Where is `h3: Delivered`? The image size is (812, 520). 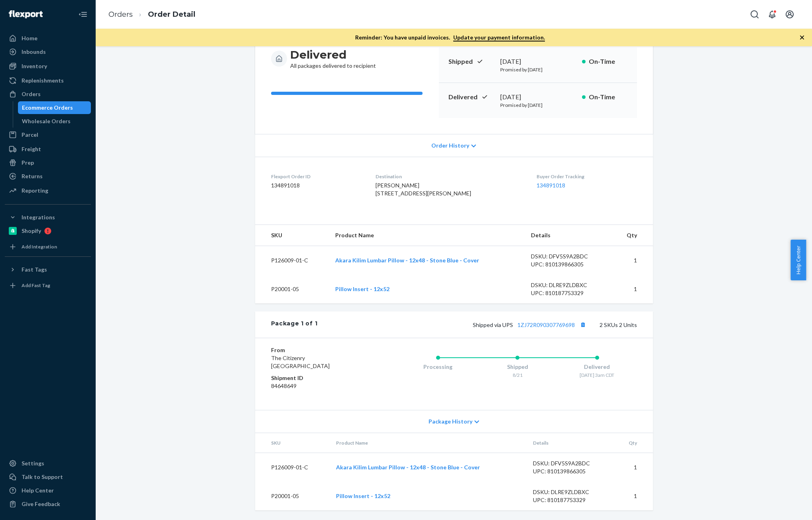 h3: Delivered is located at coordinates (333, 55).